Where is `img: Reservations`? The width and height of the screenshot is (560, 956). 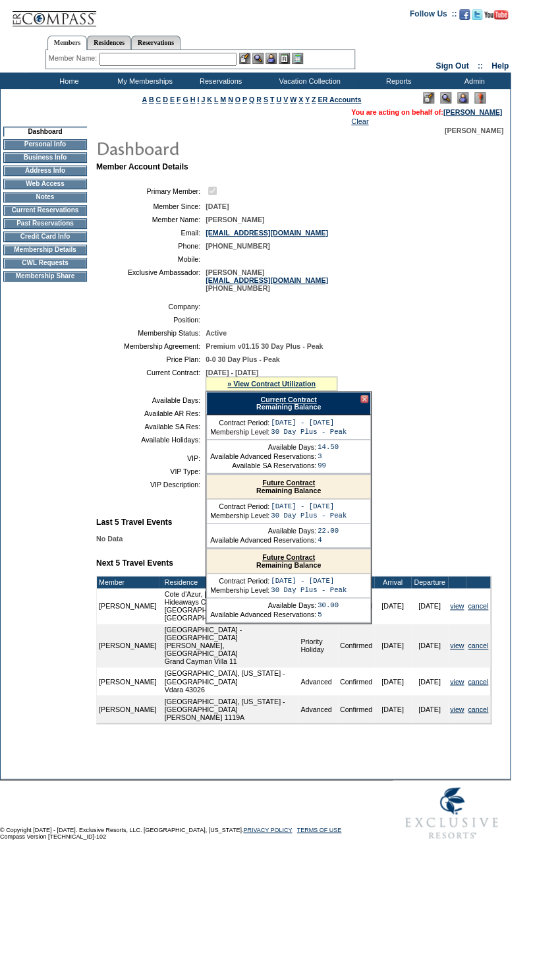
img: Reservations is located at coordinates (284, 58).